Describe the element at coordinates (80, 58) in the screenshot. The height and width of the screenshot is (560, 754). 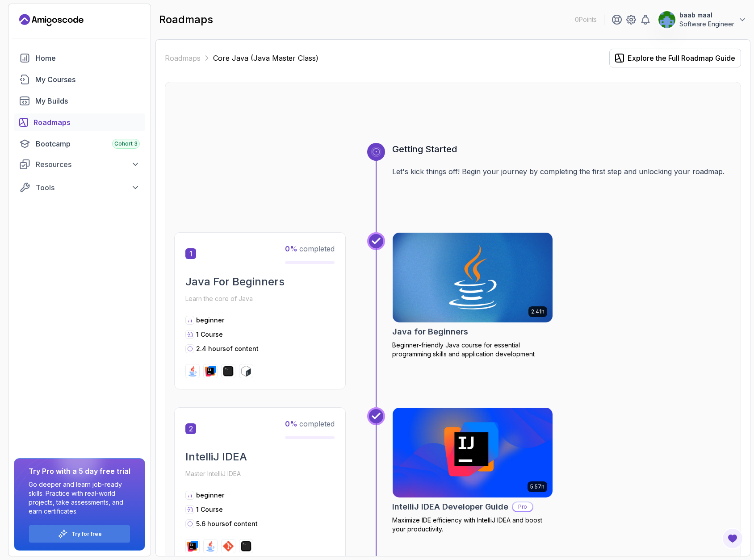
I see `a: home` at that location.